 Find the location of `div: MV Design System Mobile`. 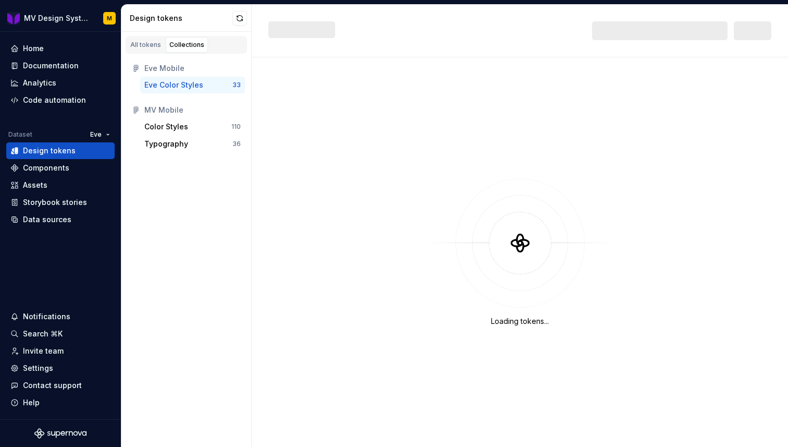

div: MV Design System Mobile is located at coordinates (57, 18).